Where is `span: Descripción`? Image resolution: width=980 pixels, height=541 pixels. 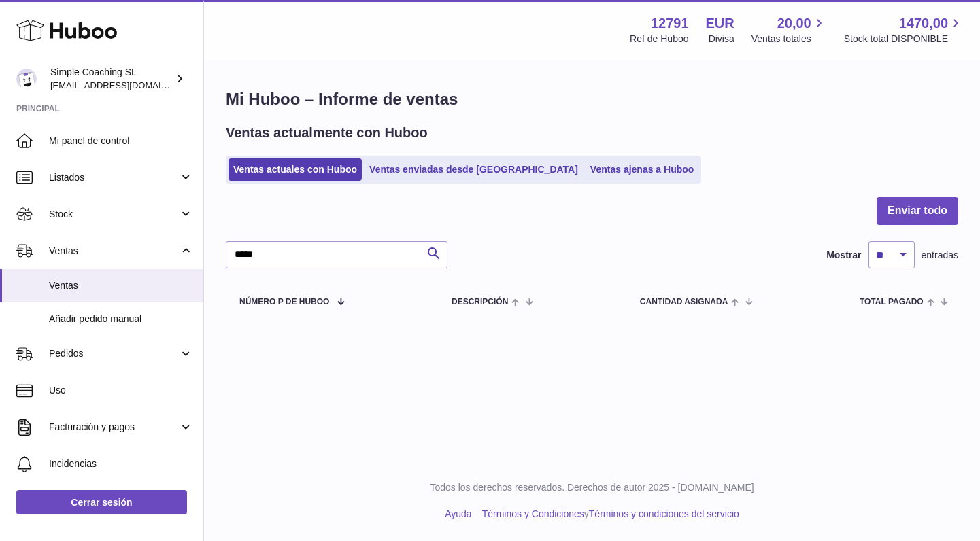
span: Descripción is located at coordinates (479, 302).